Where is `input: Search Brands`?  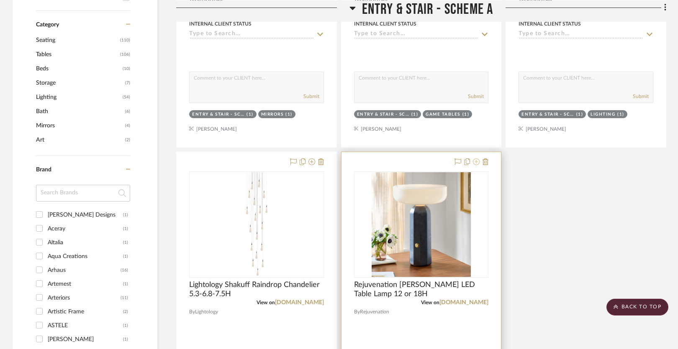 input: Search Brands is located at coordinates (83, 193).